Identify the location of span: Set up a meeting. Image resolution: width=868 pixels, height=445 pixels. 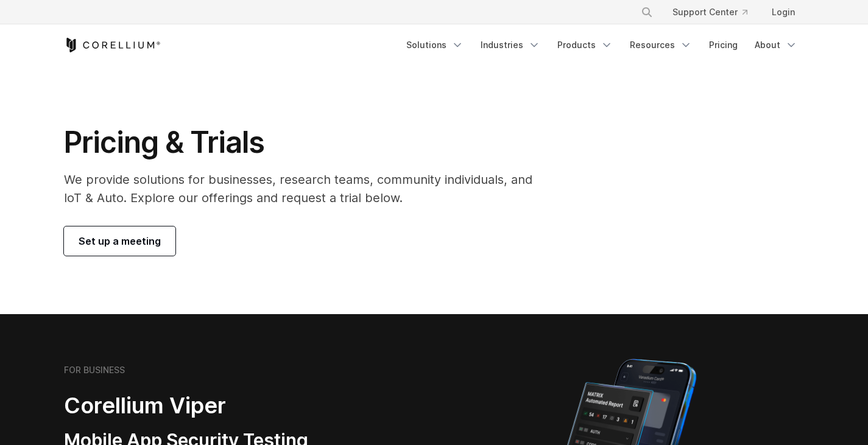
(119, 241).